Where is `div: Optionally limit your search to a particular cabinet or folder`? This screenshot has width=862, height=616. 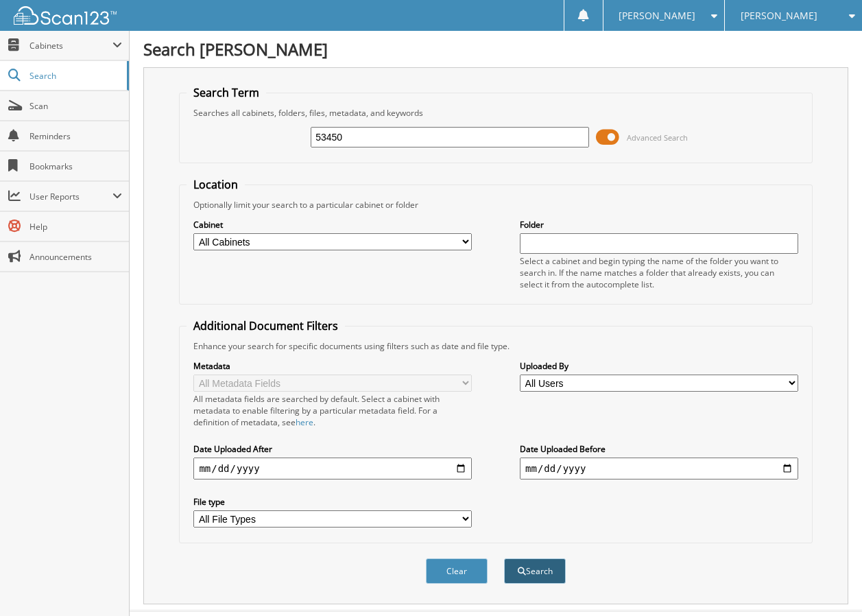 div: Optionally limit your search to a particular cabinet or folder is located at coordinates (495, 204).